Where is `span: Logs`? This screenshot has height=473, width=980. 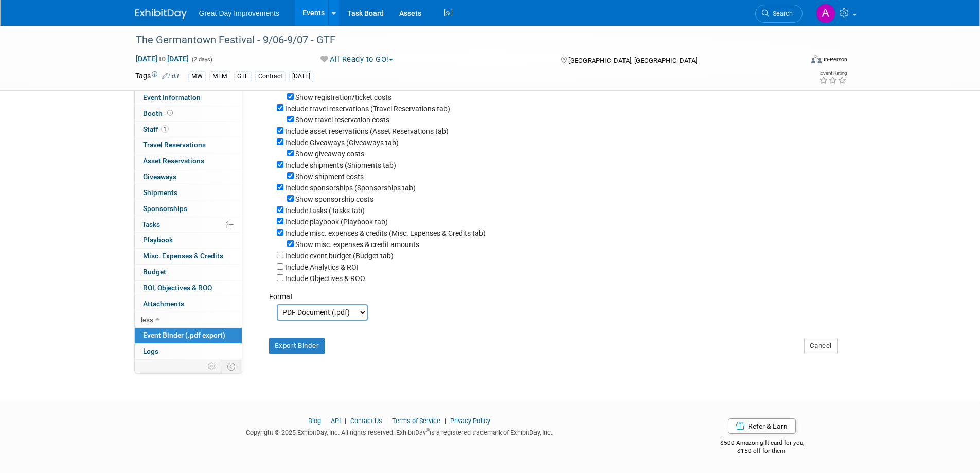
span: Logs is located at coordinates (150, 351).